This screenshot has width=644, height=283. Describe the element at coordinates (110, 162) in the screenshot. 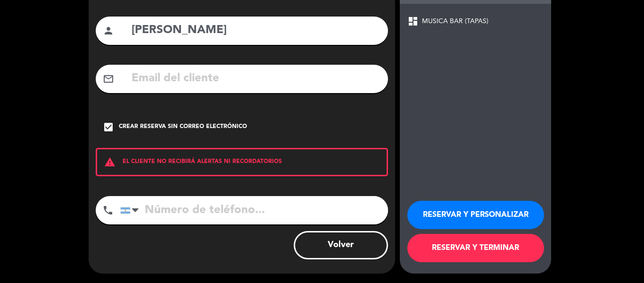

I see `i: warning` at that location.